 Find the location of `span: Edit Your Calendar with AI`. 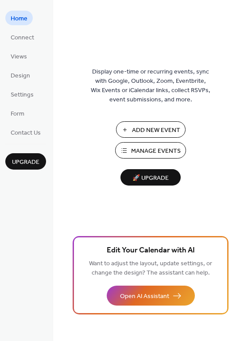

span: Edit Your Calendar with AI is located at coordinates (151, 251).